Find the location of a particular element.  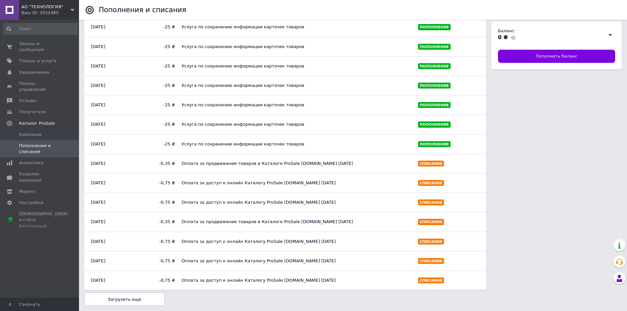

span: Отзывы is located at coordinates (28, 101).